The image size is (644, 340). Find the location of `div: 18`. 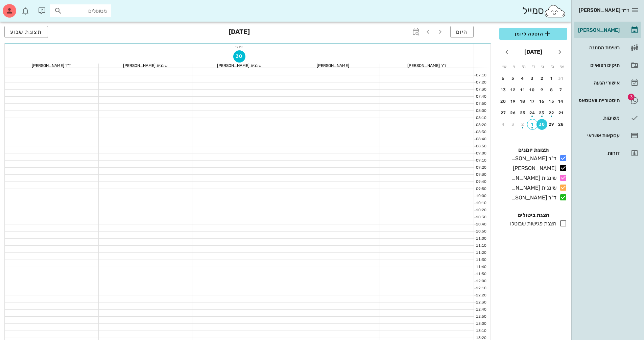

div: 18 is located at coordinates (522, 101).